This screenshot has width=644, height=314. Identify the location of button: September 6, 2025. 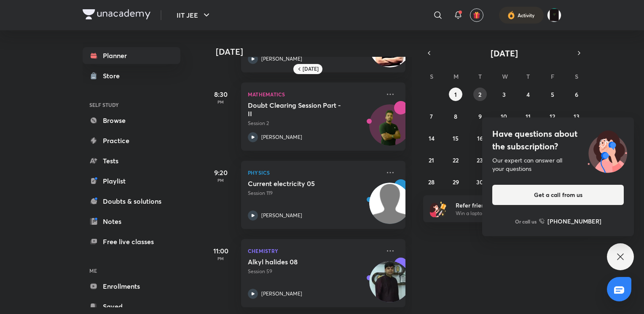
(576, 94).